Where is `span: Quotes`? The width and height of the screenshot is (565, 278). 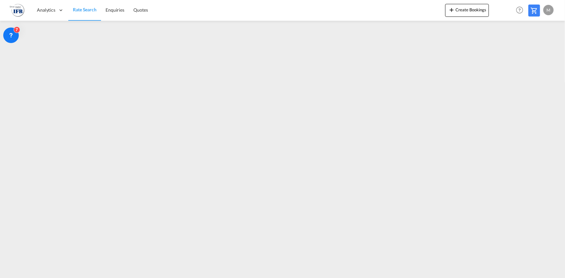 span: Quotes is located at coordinates (141, 10).